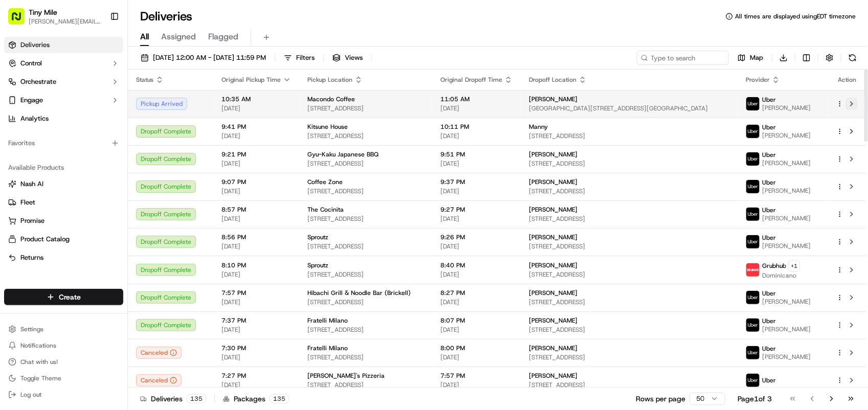 The image size is (868, 410). What do you see at coordinates (32, 258) in the screenshot?
I see `span: Returns` at bounding box center [32, 258].